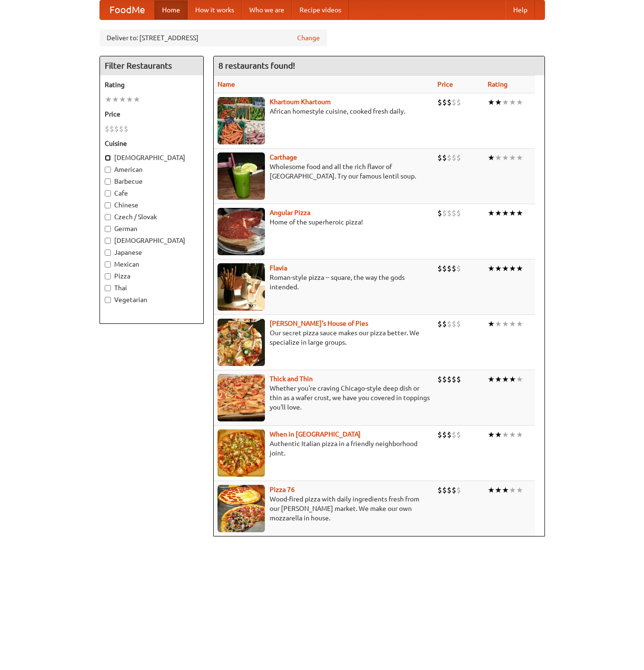 The width and height of the screenshot is (644, 670). I want to click on img: angular.jpg, so click(241, 232).